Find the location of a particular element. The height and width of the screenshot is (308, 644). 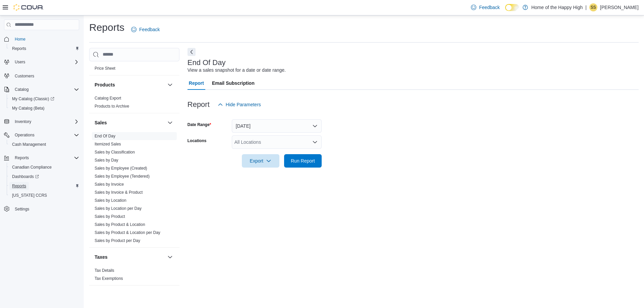

div: Products is located at coordinates (134, 103).